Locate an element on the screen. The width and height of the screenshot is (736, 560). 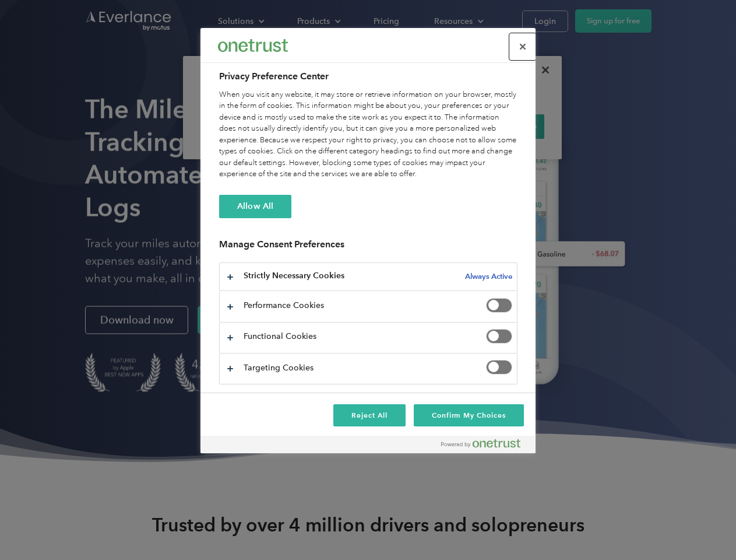
img: Powered by OneTrust Opens in a new Tab is located at coordinates (481, 443).